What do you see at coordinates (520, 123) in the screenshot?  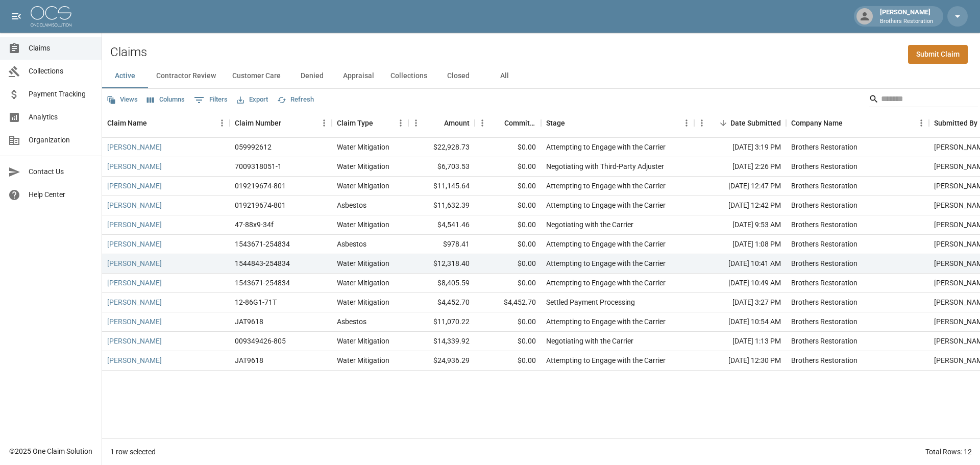 I see `div: Committed Amount` at bounding box center [520, 123].